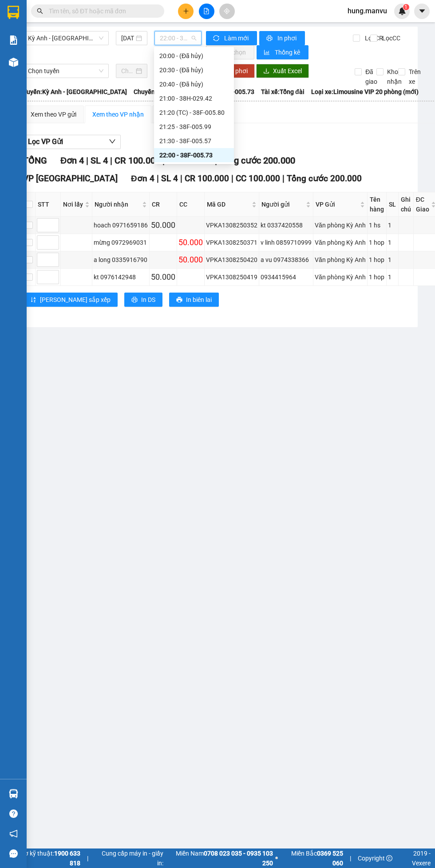 The height and width of the screenshot is (868, 435). What do you see at coordinates (120, 277) in the screenshot?
I see `div: kt 0976142948` at bounding box center [120, 277].